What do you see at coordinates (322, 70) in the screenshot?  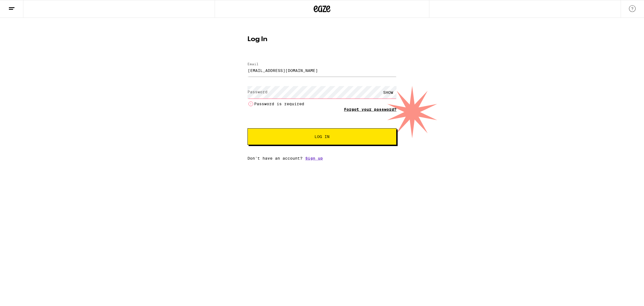 I see `input: Email` at bounding box center [322, 70].